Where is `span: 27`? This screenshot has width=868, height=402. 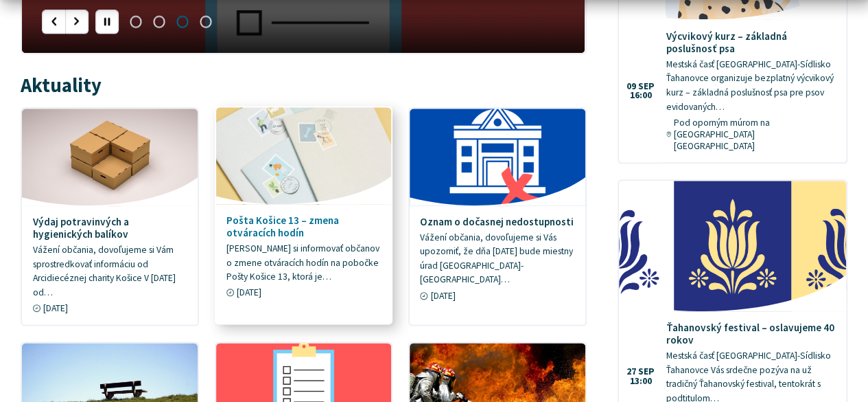 span: 27 is located at coordinates (632, 371).